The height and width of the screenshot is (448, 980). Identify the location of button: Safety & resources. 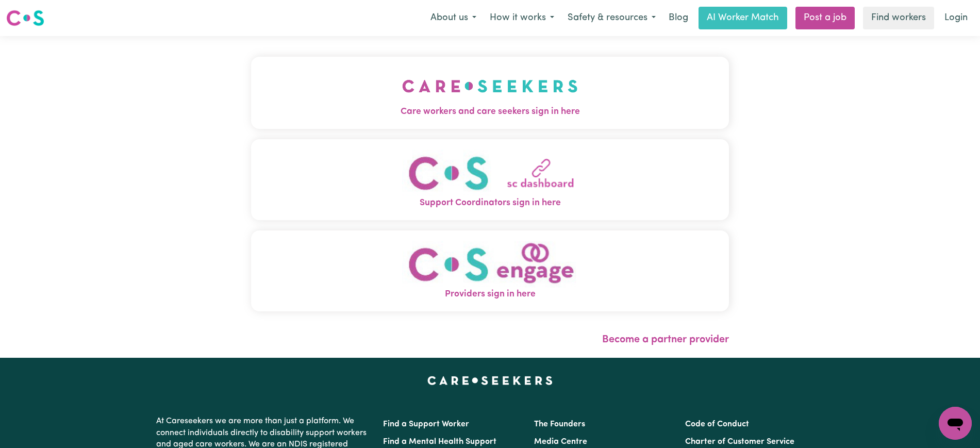
(611, 18).